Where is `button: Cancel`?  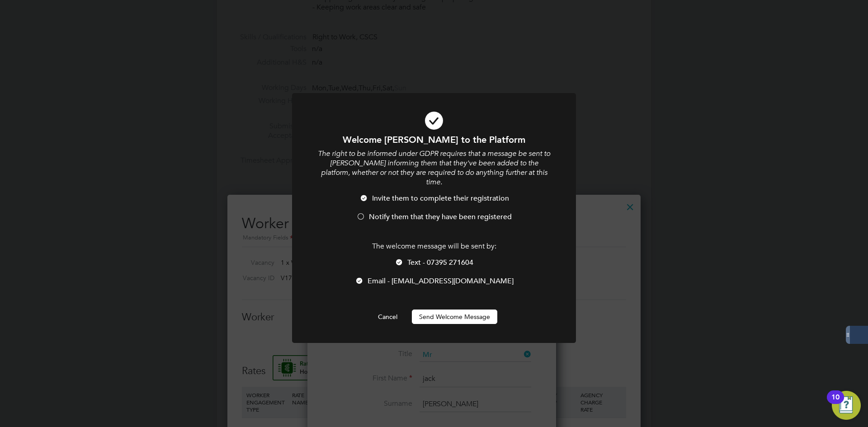
button: Cancel is located at coordinates (387, 317).